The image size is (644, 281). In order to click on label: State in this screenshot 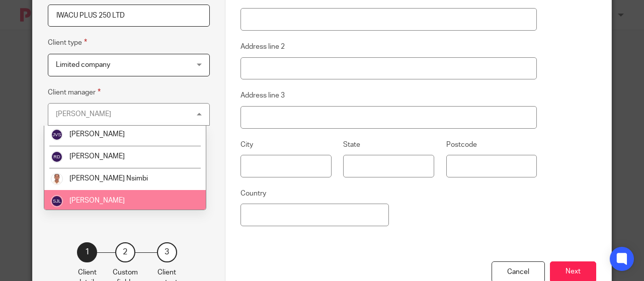, I will do `click(352, 145)`.